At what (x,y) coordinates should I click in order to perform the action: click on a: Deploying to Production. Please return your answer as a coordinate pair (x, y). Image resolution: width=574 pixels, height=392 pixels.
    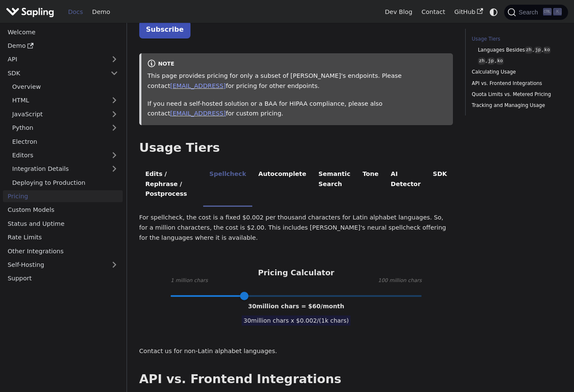
    Looking at the image, I should click on (65, 182).